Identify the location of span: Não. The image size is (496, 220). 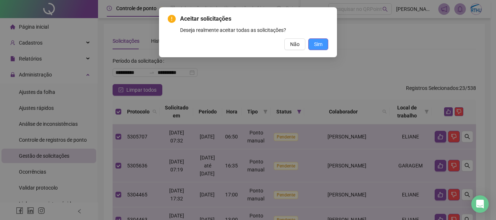
(295, 44).